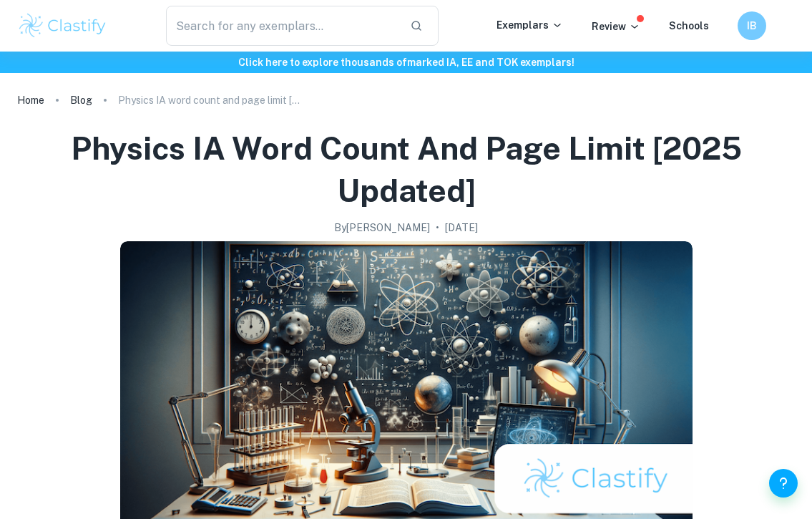 The image size is (812, 519). I want to click on a: Schools, so click(689, 25).